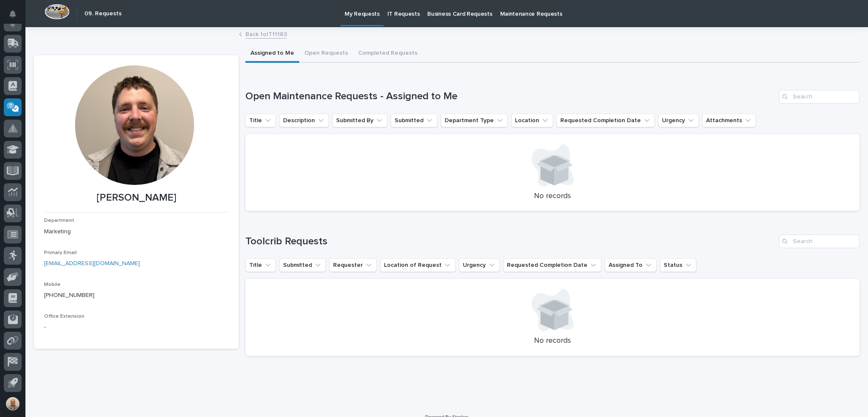 Image resolution: width=868 pixels, height=417 pixels. I want to click on div: Notifications, so click(16, 17).